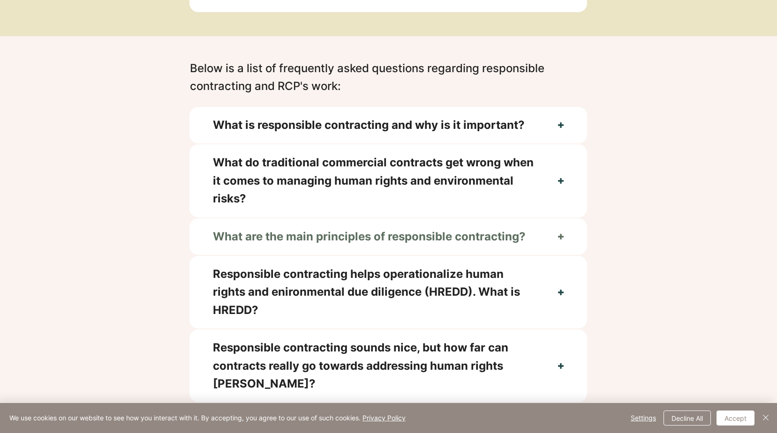 The width and height of the screenshot is (777, 433). Describe the element at coordinates (374, 125) in the screenshot. I see `span: What is responsible contracting and why is it important?` at that location.